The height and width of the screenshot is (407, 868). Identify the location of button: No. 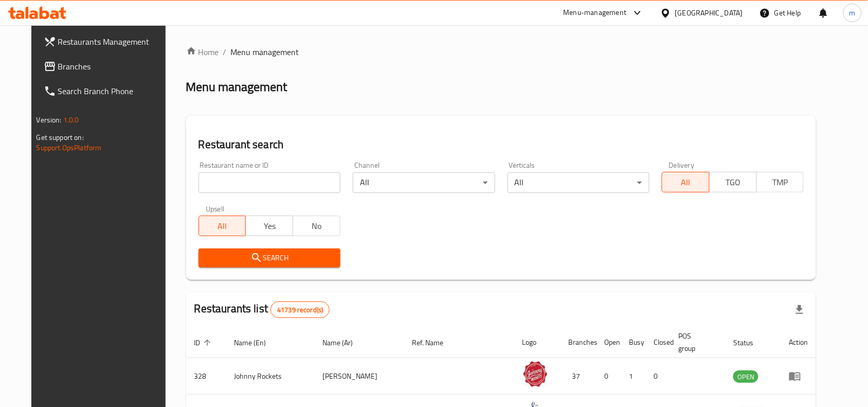
(316, 226).